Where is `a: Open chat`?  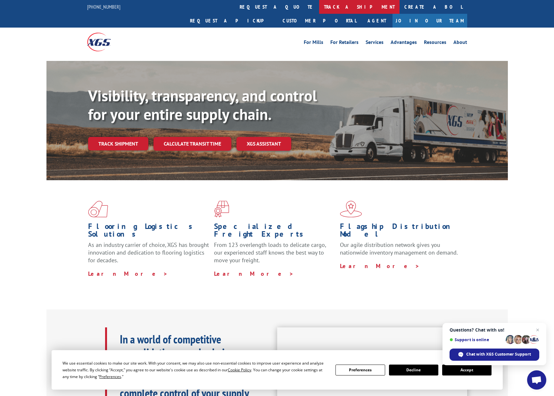
a: Open chat is located at coordinates (537, 380).